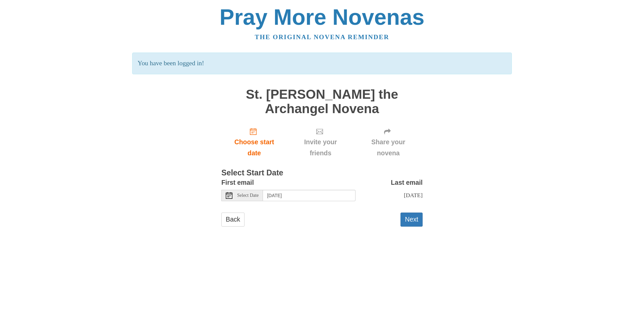 This screenshot has height=319, width=644. Describe the element at coordinates (238, 183) in the screenshot. I see `label: First email` at that location.